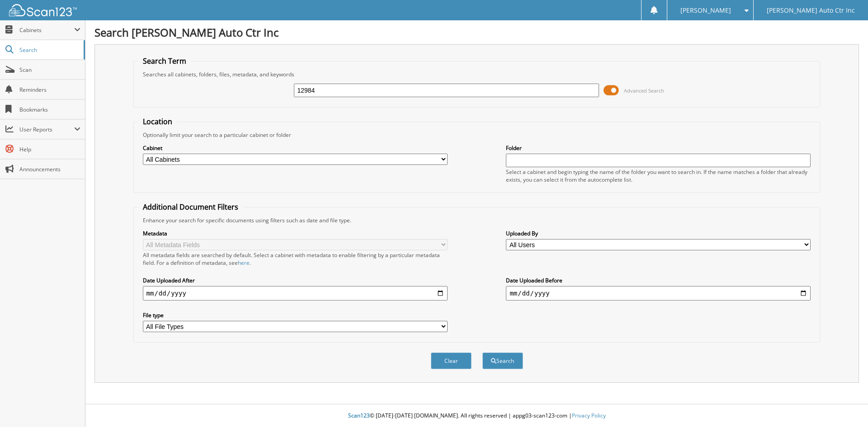 The image size is (868, 427). What do you see at coordinates (477, 135) in the screenshot?
I see `div: Optionally limit your search to a particular cabinet or folder` at bounding box center [477, 135].